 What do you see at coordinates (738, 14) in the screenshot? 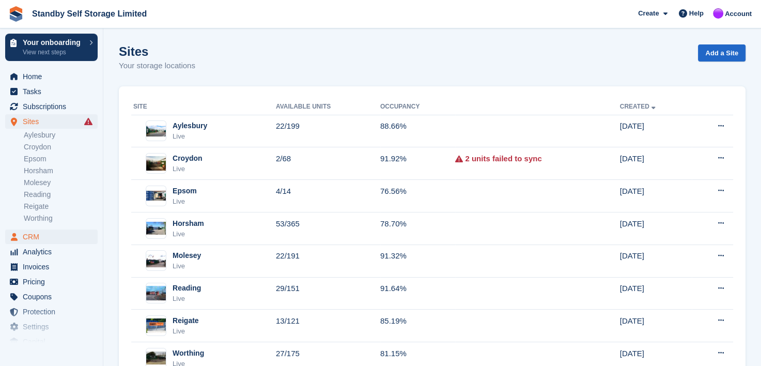
I see `span: Account` at bounding box center [738, 14].